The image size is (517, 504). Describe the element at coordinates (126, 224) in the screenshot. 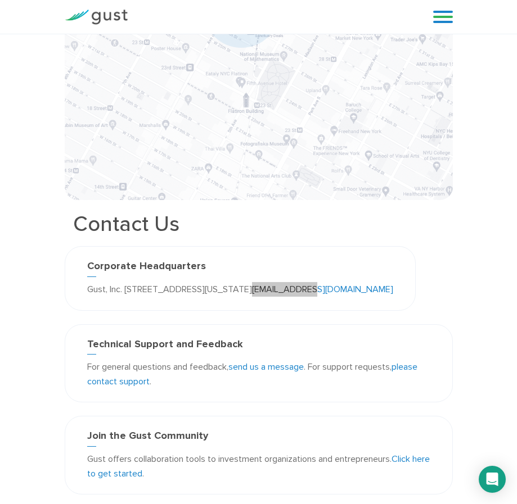

I see `h1: Contact Us` at that location.